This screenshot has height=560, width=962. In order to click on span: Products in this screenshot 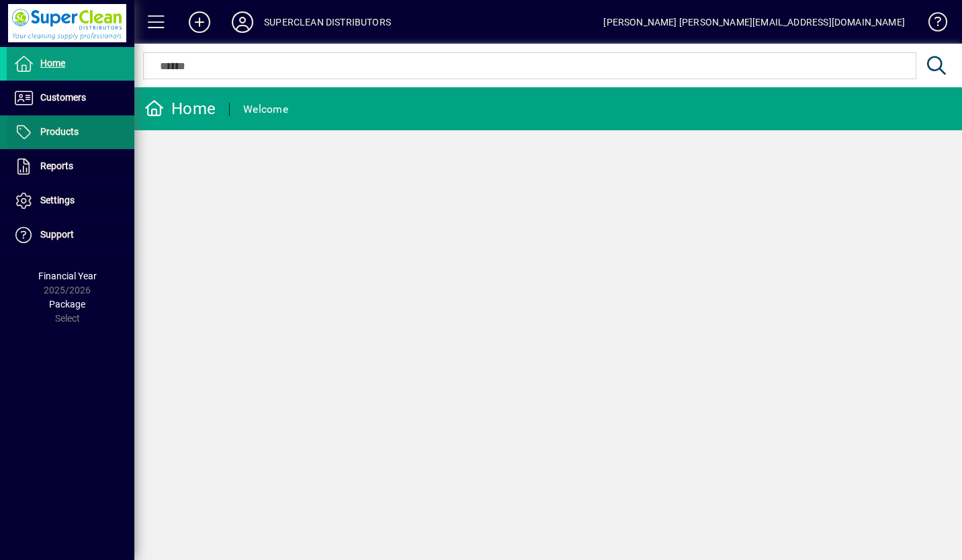, I will do `click(59, 131)`.